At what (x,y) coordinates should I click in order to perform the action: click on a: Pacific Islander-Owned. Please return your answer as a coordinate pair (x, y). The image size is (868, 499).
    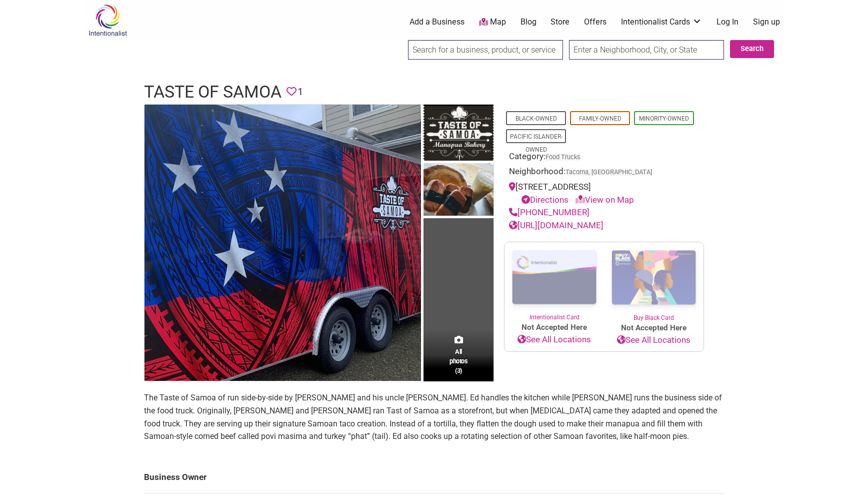
    Looking at the image, I should click on (536, 143).